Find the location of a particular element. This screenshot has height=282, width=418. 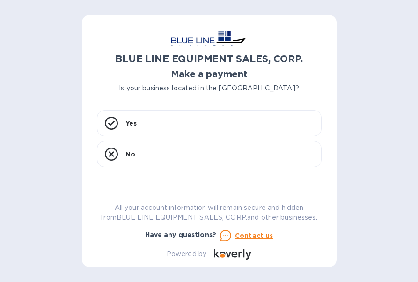

p: All your account information will remain secure and hidden from BLUE LINE EQUIPMENT SALES, CORP. ... is located at coordinates (209, 212).